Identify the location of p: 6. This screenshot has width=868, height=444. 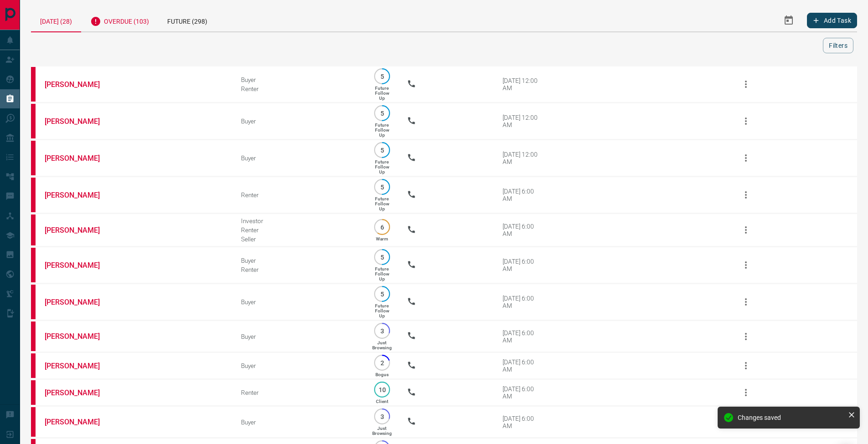
(382, 227).